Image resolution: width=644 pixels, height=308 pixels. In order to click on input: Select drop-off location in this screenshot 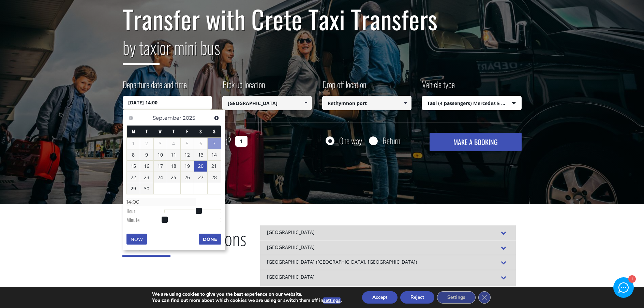, I will do `click(367, 103)`.